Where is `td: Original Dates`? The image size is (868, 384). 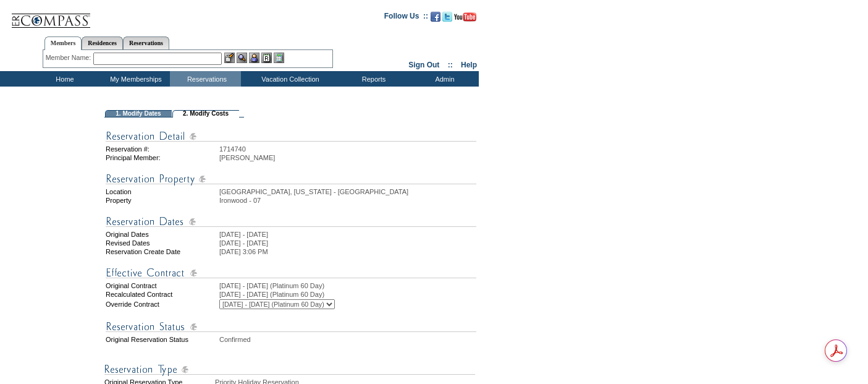
td: Original Dates is located at coordinates (162, 234).